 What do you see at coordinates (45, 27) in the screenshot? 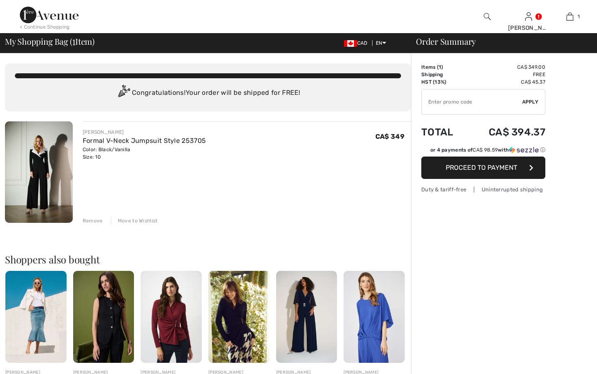
I see `div: < Continue Shopping` at bounding box center [45, 27].